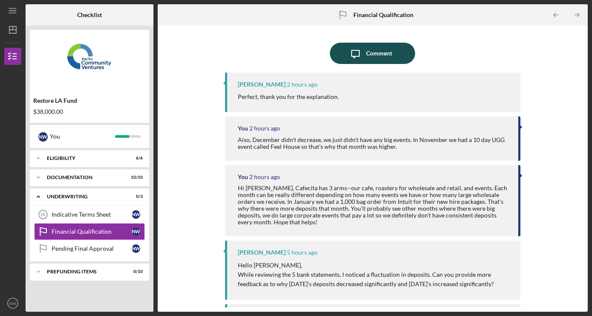  What do you see at coordinates (89, 101) in the screenshot?
I see `div: Restore LA Fund` at bounding box center [89, 101].